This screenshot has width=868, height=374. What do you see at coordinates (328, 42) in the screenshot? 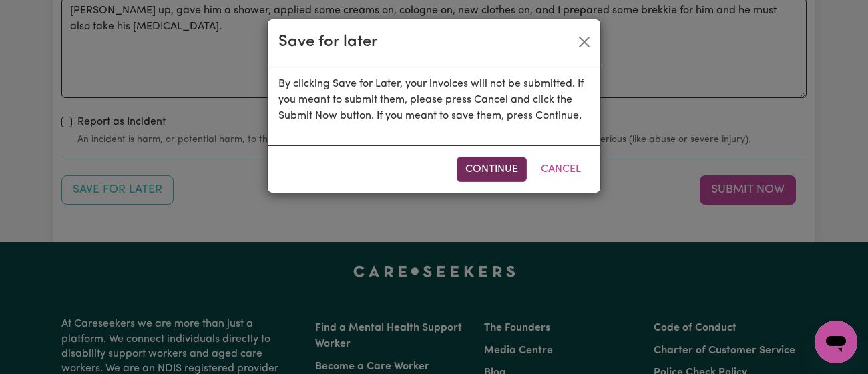
I see `div: Save for later` at bounding box center [328, 42].